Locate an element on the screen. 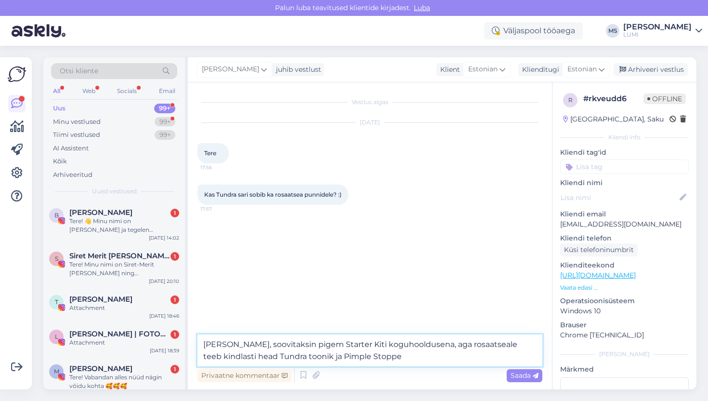 The width and height of the screenshot is (708, 401). div: Arhiveeri vestlus is located at coordinates (651, 69).